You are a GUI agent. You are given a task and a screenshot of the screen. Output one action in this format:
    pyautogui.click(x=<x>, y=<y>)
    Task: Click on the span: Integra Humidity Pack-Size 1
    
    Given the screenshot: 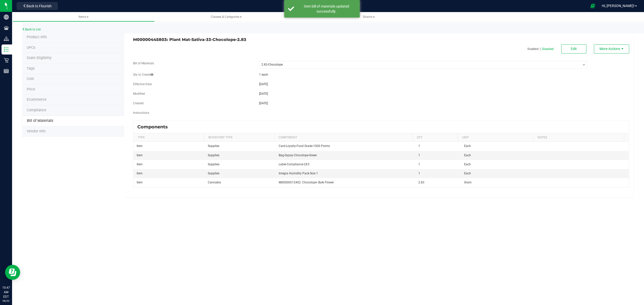 What is the action you would take?
    pyautogui.click(x=298, y=173)
    